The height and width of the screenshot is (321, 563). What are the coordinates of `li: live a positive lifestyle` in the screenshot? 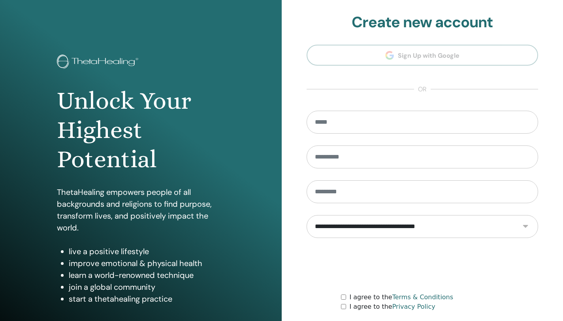 It's located at (147, 251).